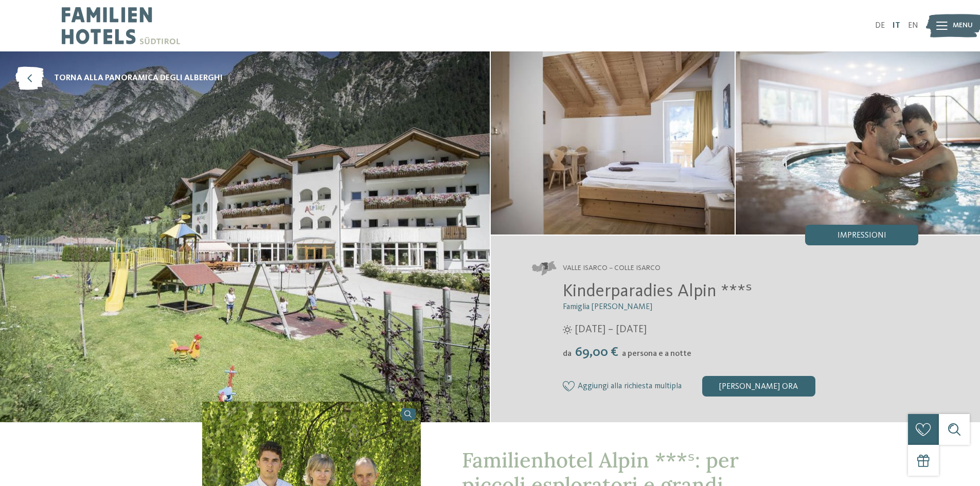  I want to click on span: Valle Isarco – Colle Isarco, so click(612, 268).